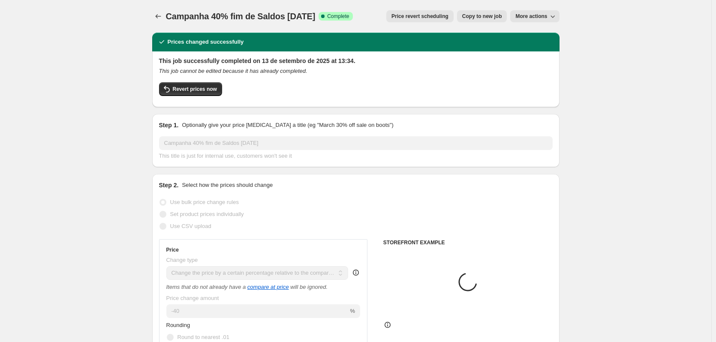 The width and height of the screenshot is (716, 342). I want to click on h2: Prices changed successfully, so click(206, 42).